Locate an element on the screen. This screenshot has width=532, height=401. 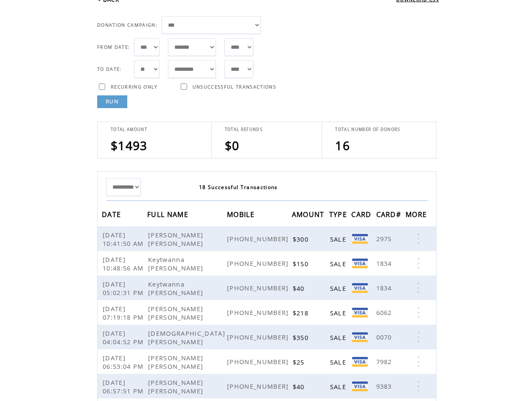
span: FULL NAME is located at coordinates (169, 215).